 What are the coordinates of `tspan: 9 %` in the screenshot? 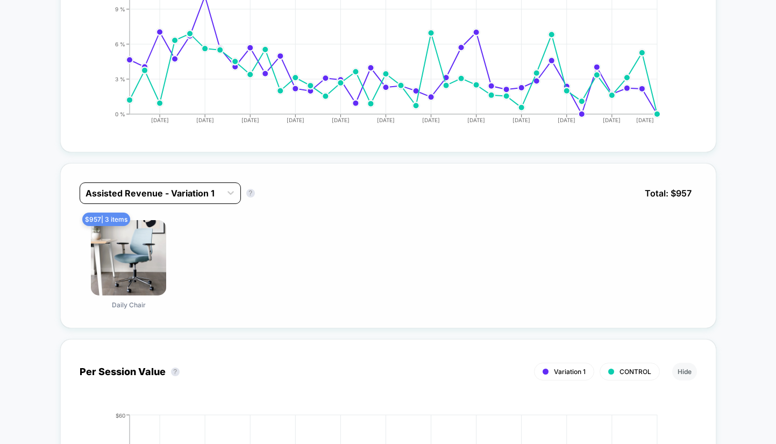 It's located at (120, 9).